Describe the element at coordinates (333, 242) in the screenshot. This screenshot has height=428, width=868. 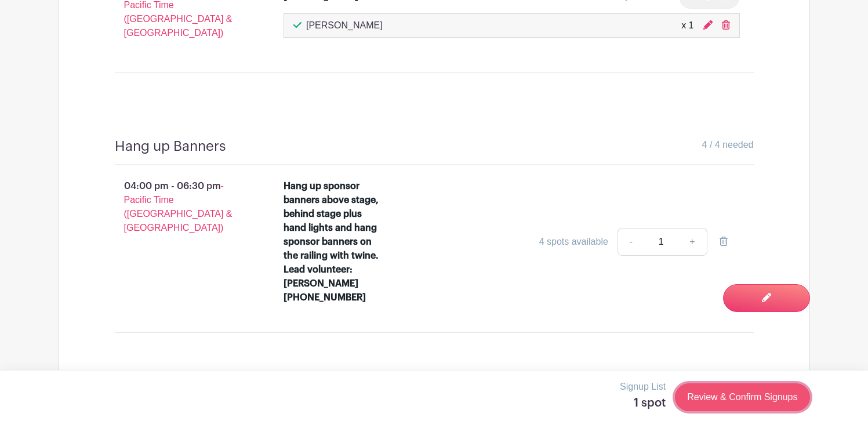
I see `div: Hang up sponsor banners above stage, behind stage plus hand lights and hang sponsor banners on th...` at that location.